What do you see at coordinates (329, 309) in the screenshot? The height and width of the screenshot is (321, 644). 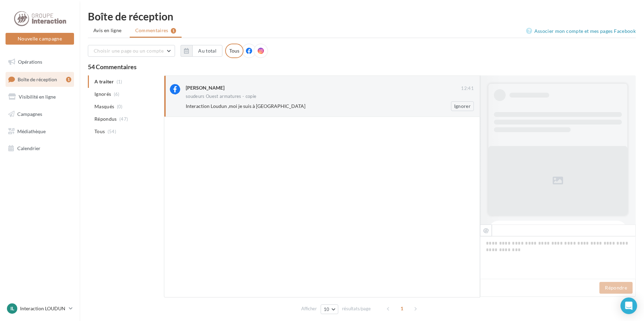 I see `button: 10` at bounding box center [329, 309].